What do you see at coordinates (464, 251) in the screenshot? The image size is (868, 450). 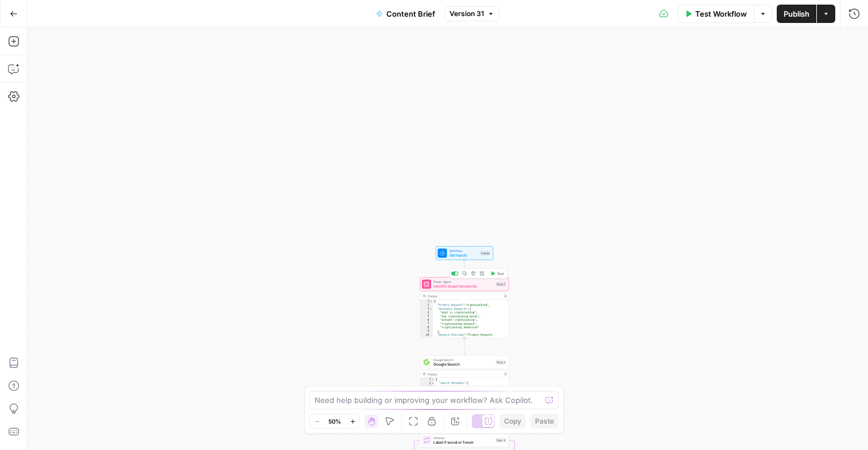 I see `span: Workflow` at bounding box center [464, 251].